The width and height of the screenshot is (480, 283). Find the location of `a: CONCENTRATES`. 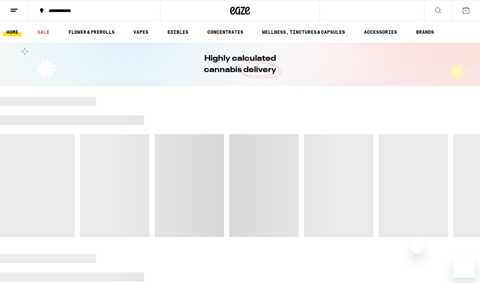

a: CONCENTRATES is located at coordinates (226, 32).